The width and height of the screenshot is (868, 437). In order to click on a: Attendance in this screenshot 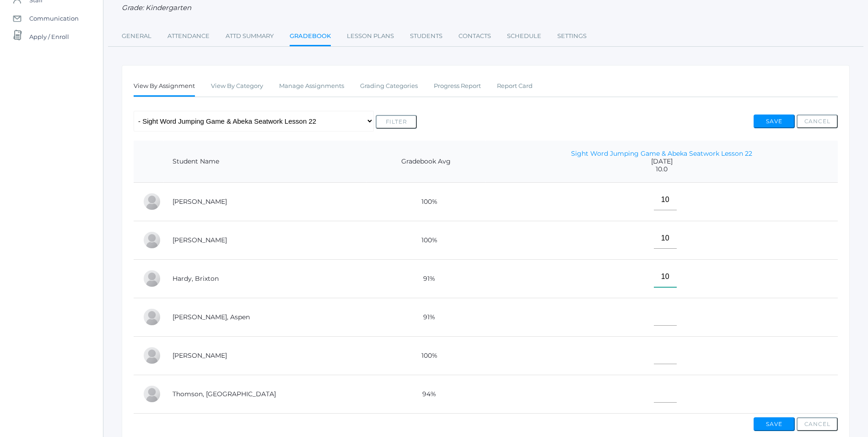, I will do `click(189, 36)`.